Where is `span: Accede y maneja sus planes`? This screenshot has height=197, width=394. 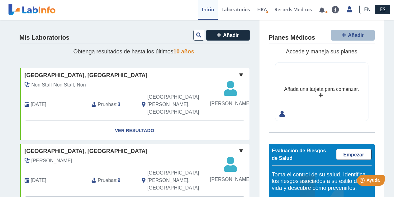 span: Accede y maneja sus planes is located at coordinates (322, 51).